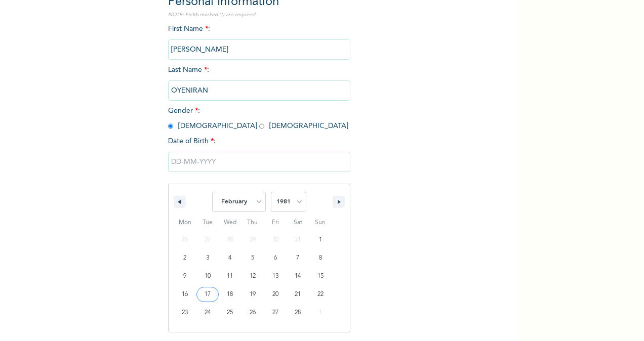 The image size is (644, 341). I want to click on span: First Name :, so click(259, 39).